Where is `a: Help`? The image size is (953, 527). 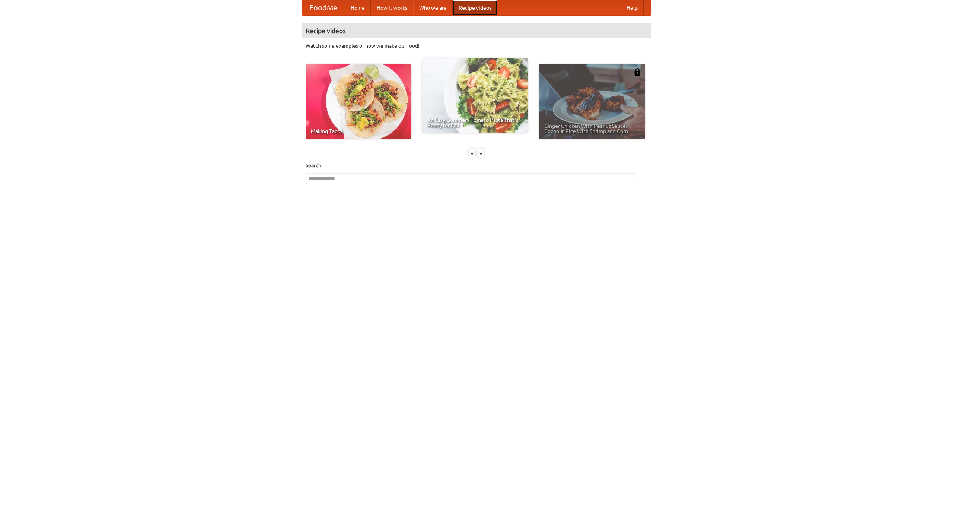
a: Help is located at coordinates (632, 8).